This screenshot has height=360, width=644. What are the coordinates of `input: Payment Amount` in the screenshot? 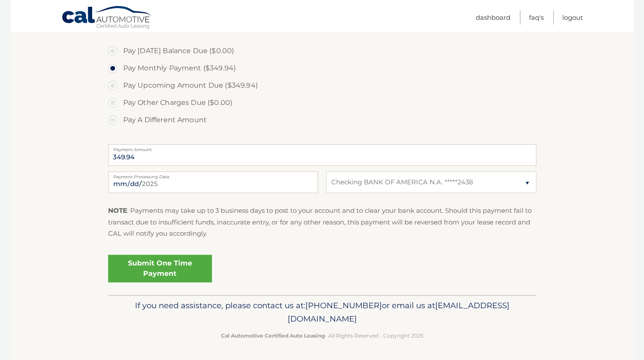 It's located at (322, 155).